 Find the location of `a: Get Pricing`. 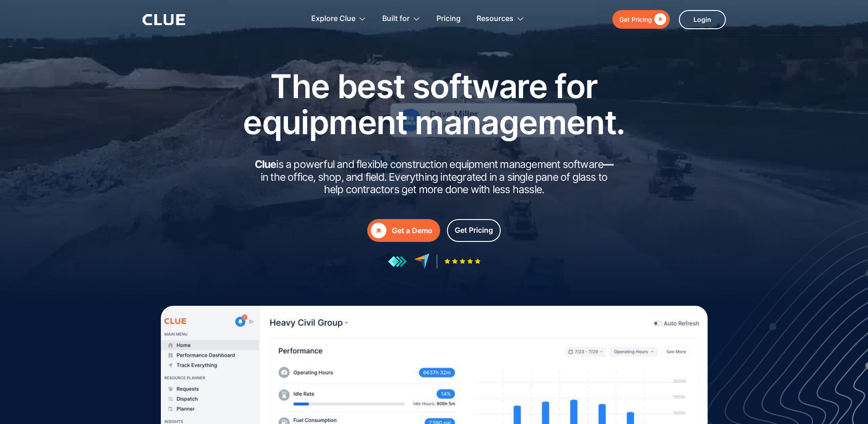

a: Get Pricing is located at coordinates (474, 230).